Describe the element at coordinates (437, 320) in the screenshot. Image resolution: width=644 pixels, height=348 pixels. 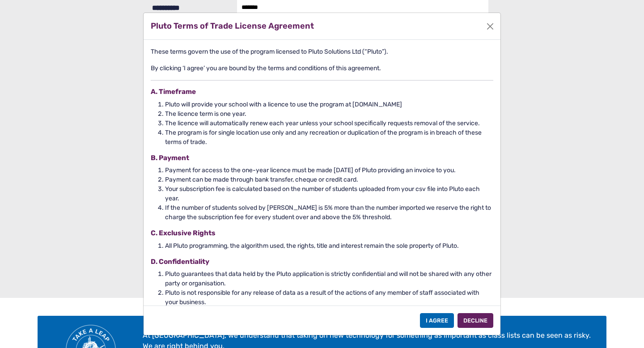
I see `div: I Agree` at that location.